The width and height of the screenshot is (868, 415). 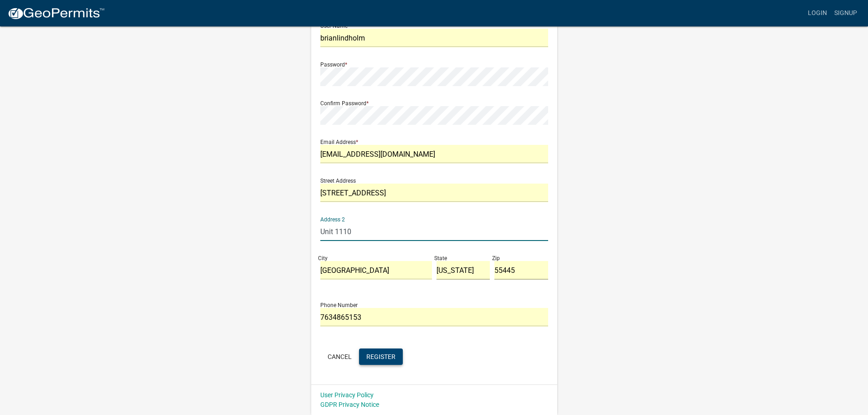 I want to click on a: Signup, so click(x=846, y=13).